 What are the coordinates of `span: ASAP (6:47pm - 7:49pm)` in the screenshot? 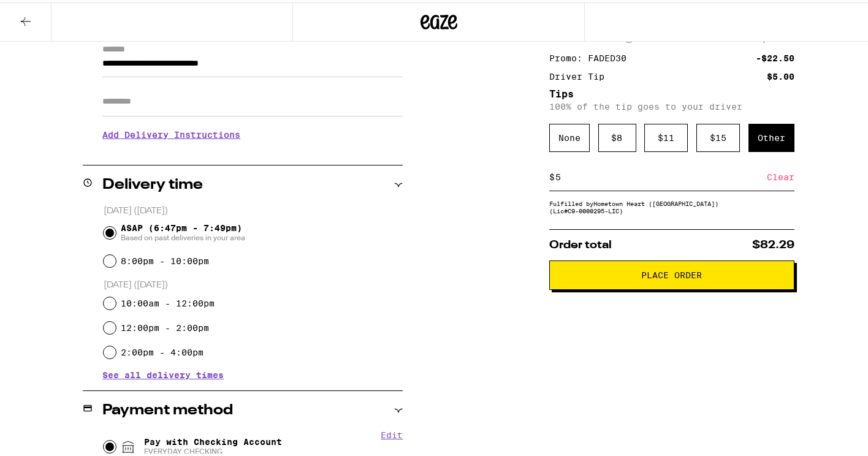 It's located at (183, 231).